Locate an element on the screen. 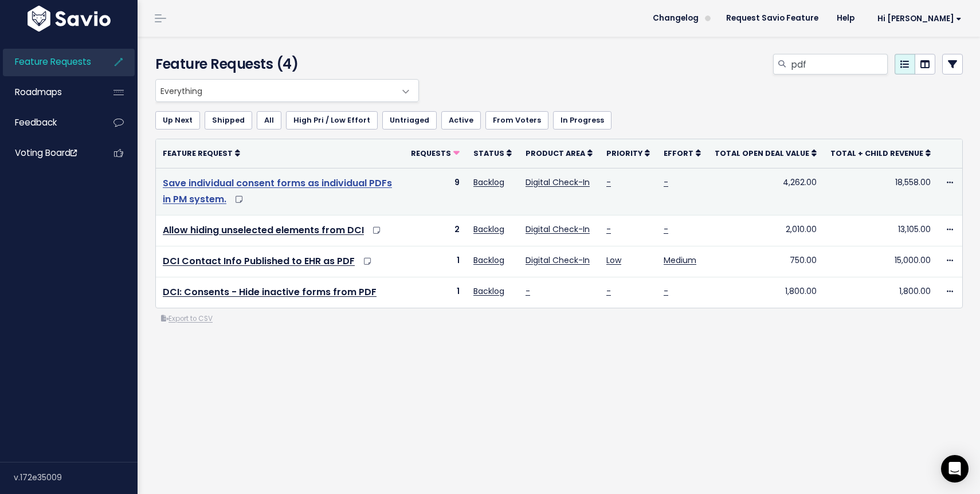 This screenshot has height=494, width=980. span: Feature Requests is located at coordinates (52, 62).